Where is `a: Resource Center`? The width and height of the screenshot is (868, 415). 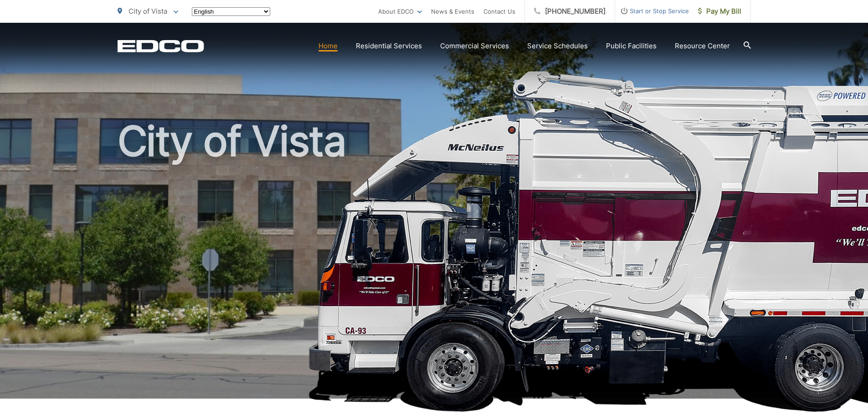
a: Resource Center is located at coordinates (702, 46).